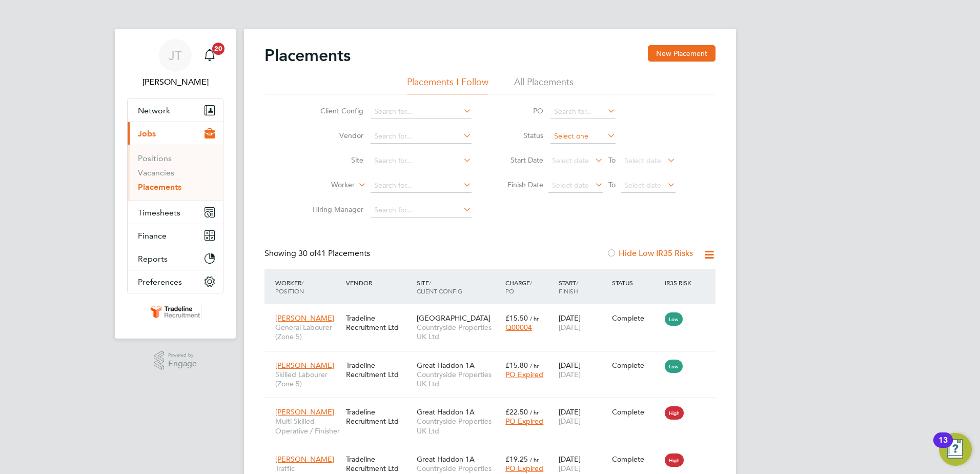  What do you see at coordinates (156, 172) in the screenshot?
I see `a: Vacancies` at bounding box center [156, 172].